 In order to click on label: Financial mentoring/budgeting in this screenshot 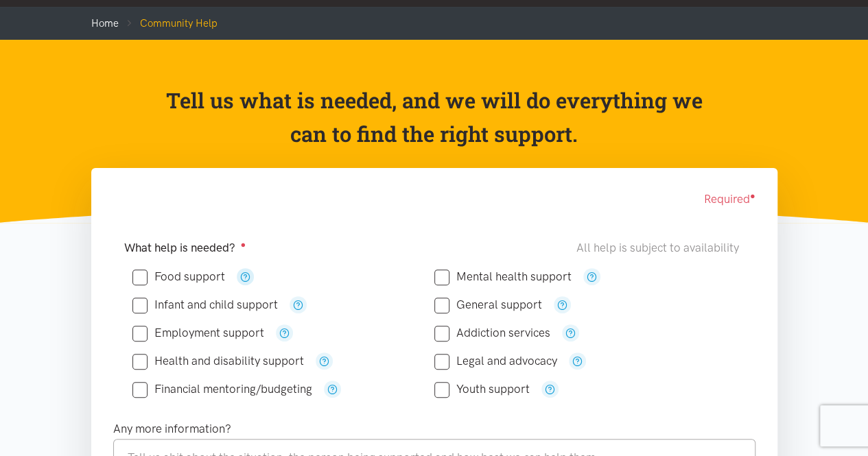, I will do `click(222, 389)`.